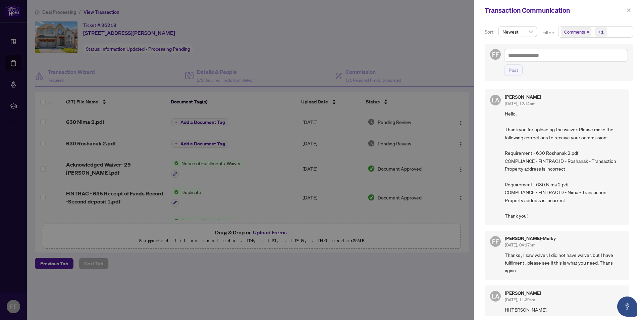 The image size is (644, 320). Describe the element at coordinates (490, 32) in the screenshot. I see `p: Sort:` at that location.